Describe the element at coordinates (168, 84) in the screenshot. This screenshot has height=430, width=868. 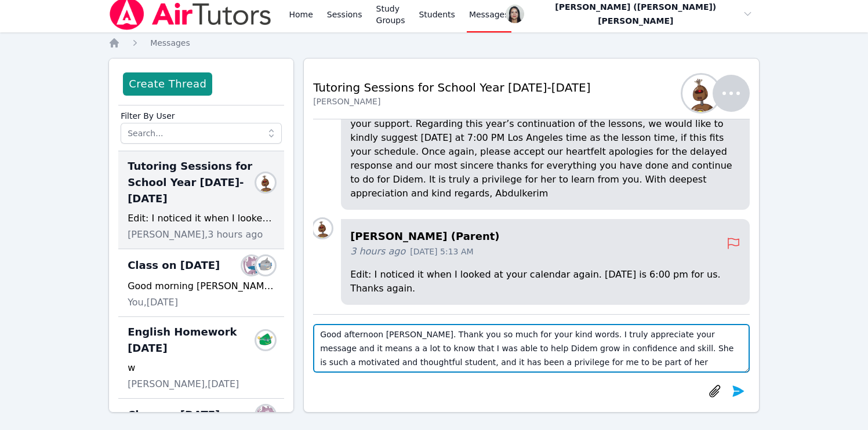
I see `button: Create Thread` at that location.